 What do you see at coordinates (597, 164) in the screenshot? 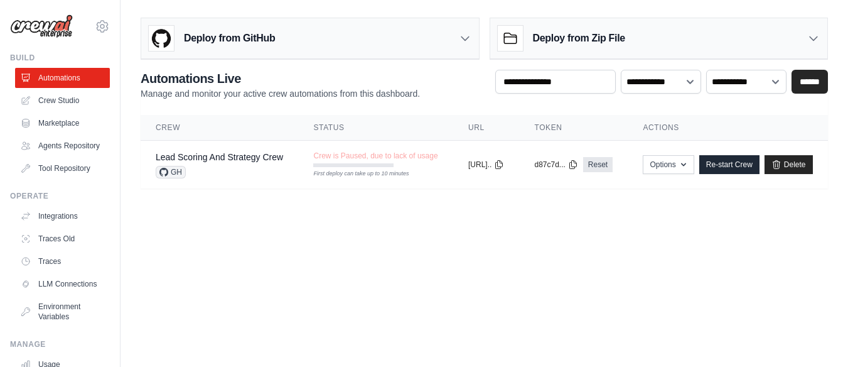
I see `a: Reset` at bounding box center [597, 164].